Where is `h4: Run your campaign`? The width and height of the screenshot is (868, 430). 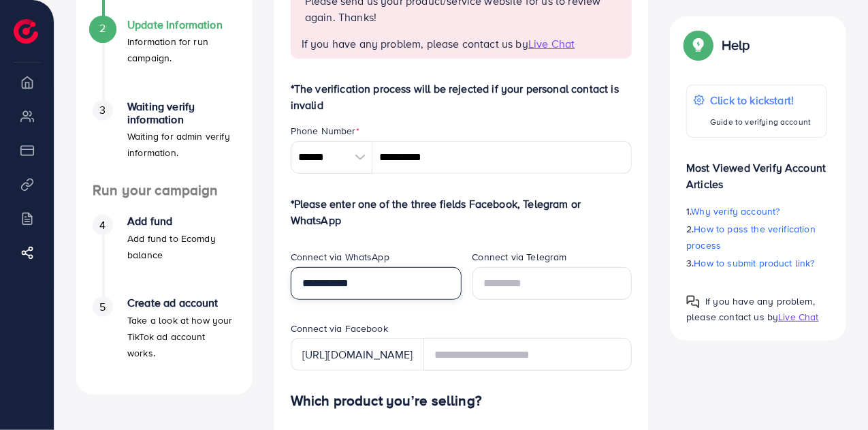
h4: Run your campaign is located at coordinates (164, 191).